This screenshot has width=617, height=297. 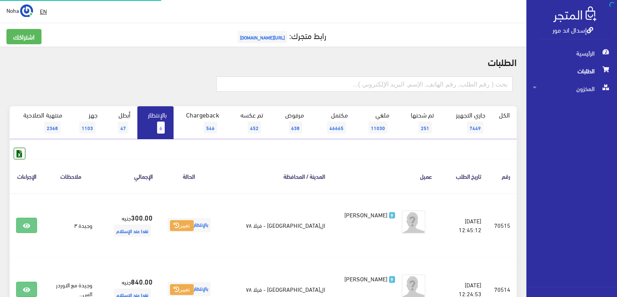 What do you see at coordinates (336, 128) in the screenshot?
I see `span: 46665` at bounding box center [336, 128].